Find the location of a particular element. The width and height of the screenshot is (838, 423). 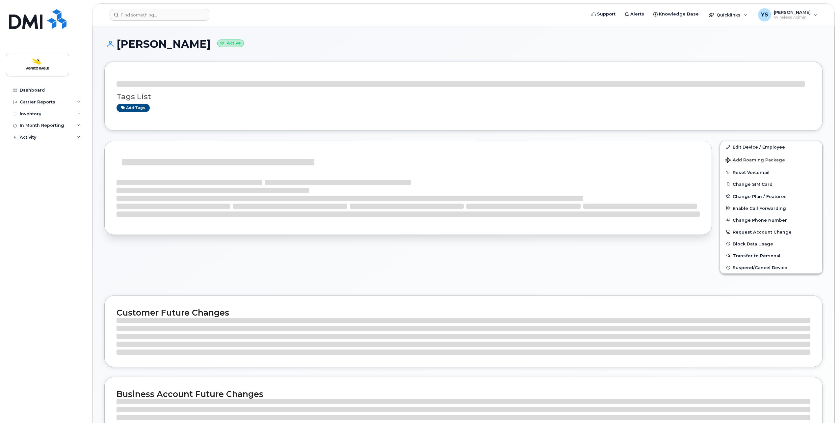

button: Change Phone Number is located at coordinates (771, 220).